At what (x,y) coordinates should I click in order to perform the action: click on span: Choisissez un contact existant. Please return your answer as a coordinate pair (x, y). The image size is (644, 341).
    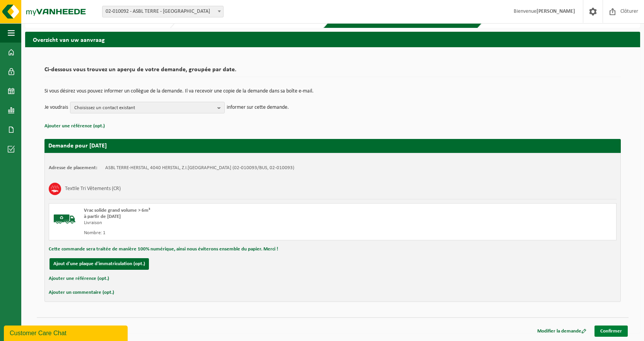
    Looking at the image, I should click on (144, 108).